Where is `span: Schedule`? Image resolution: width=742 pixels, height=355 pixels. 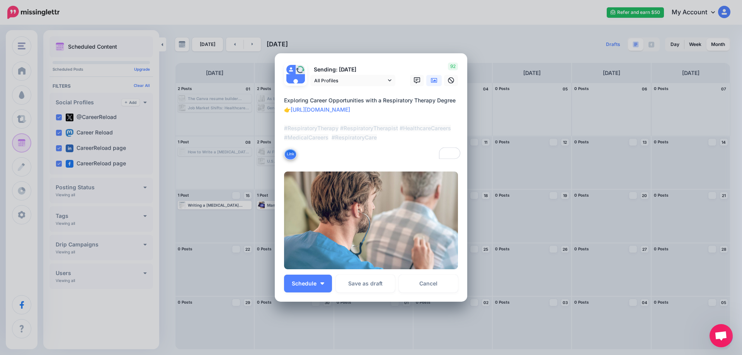 span: Schedule is located at coordinates (304, 284).